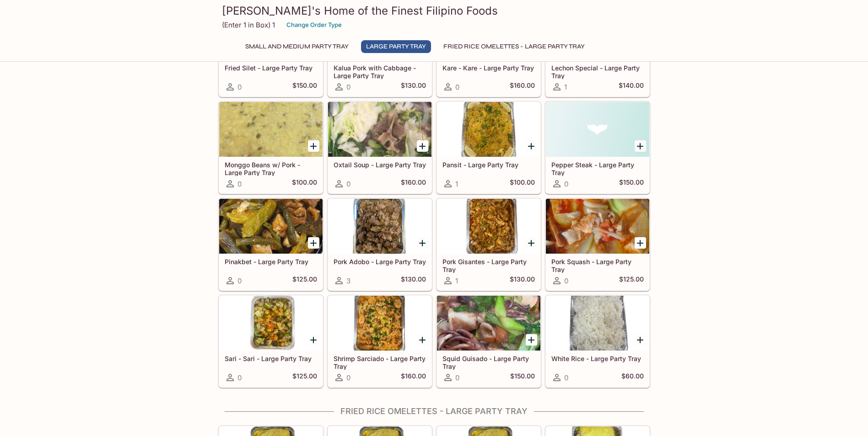 The image size is (868, 436). What do you see at coordinates (598, 323) in the screenshot?
I see `div: White Rice - Large Party Tray` at bounding box center [598, 323].